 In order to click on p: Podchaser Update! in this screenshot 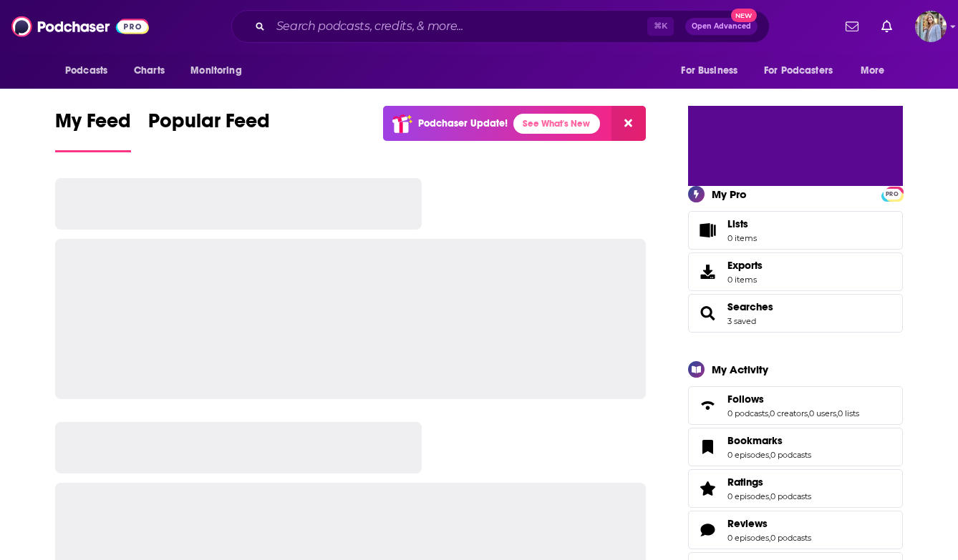, I will do `click(463, 123)`.